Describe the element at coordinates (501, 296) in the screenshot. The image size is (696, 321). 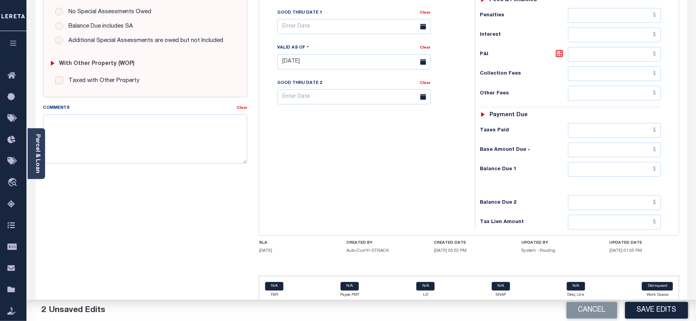
I see `p: SNAP` at that location.